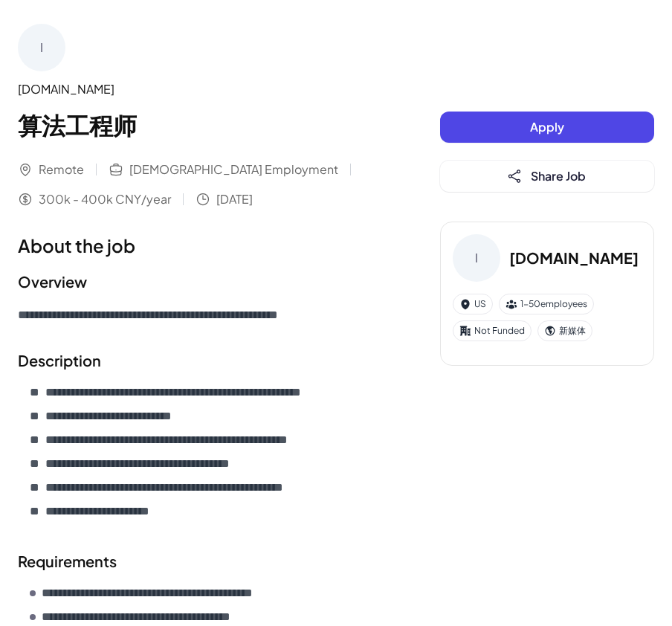 The width and height of the screenshot is (672, 626). Describe the element at coordinates (61, 170) in the screenshot. I see `span: Remote` at that location.